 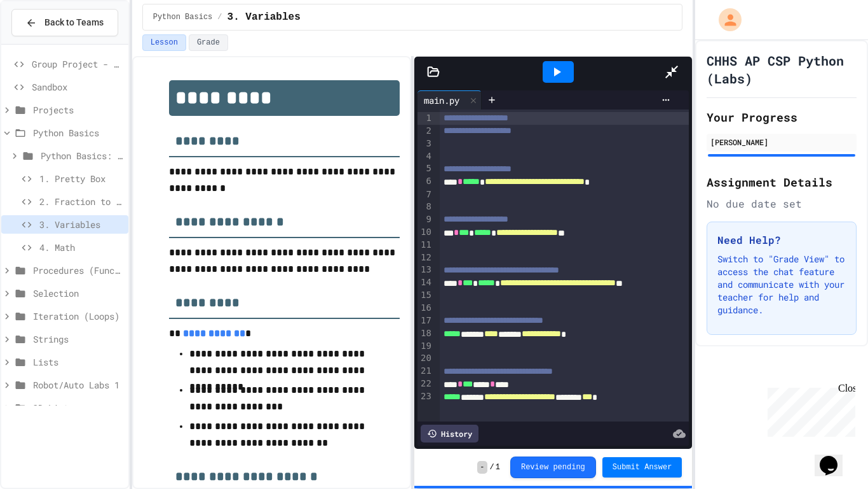 What do you see at coordinates (450, 433) in the screenshot?
I see `div: History` at bounding box center [450, 433].